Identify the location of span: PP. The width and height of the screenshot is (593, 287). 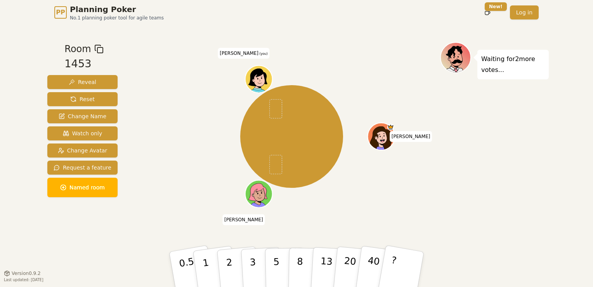
(60, 12).